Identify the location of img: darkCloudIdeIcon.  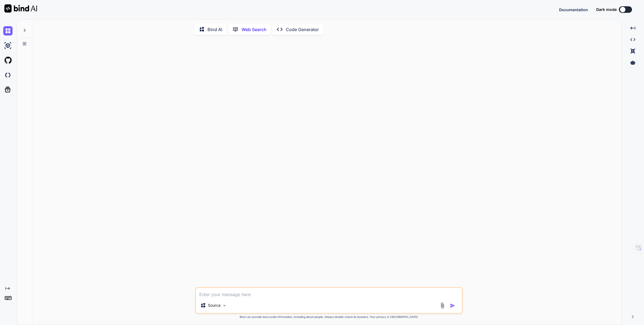
(8, 75).